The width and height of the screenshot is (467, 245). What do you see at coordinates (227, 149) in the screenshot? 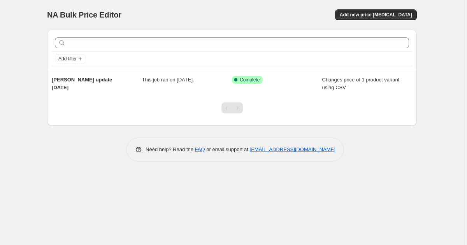
I see `span: or email support at` at bounding box center [227, 149].